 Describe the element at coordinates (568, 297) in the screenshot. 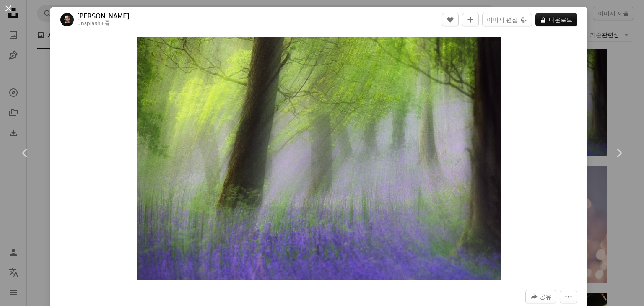

I see `button: 더 많은 작업` at that location.